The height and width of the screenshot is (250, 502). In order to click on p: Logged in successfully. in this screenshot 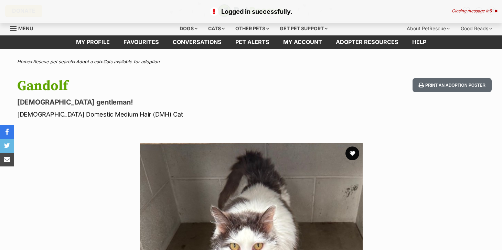, I will do `click(251, 11)`.